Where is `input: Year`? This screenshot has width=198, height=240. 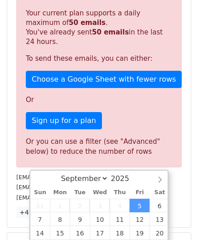
input: Year is located at coordinates (125, 178).